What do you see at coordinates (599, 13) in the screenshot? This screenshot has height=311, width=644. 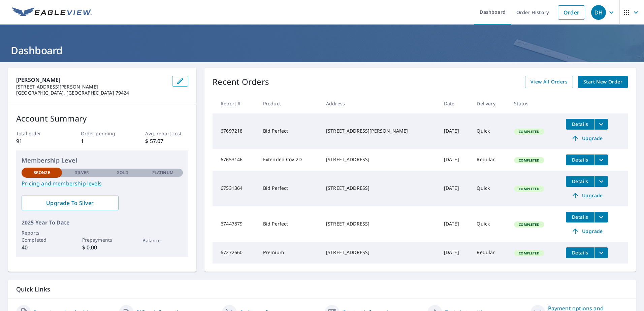 I see `div: DH` at bounding box center [599, 13].